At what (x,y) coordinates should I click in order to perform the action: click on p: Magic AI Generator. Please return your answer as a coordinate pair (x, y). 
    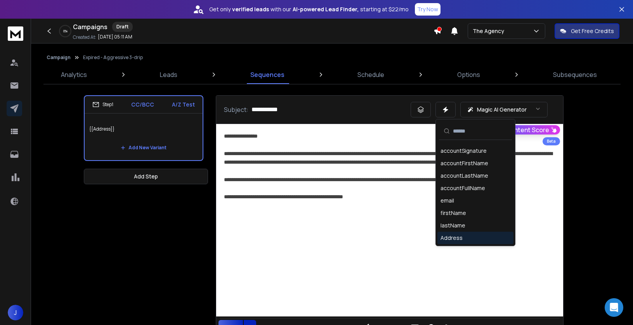
    Looking at the image, I should click on (502, 110).